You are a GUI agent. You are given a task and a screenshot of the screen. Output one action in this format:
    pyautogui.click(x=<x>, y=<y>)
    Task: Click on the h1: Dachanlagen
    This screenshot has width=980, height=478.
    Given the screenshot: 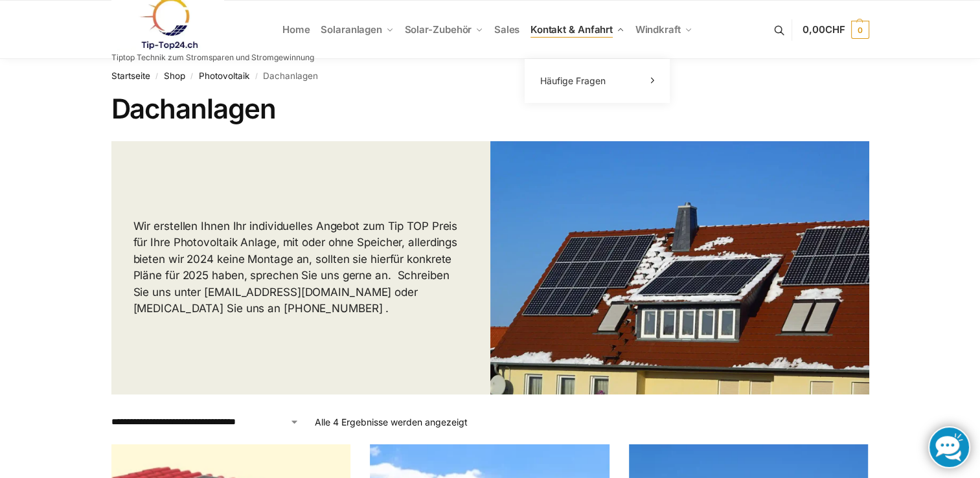 What is the action you would take?
    pyautogui.click(x=490, y=109)
    